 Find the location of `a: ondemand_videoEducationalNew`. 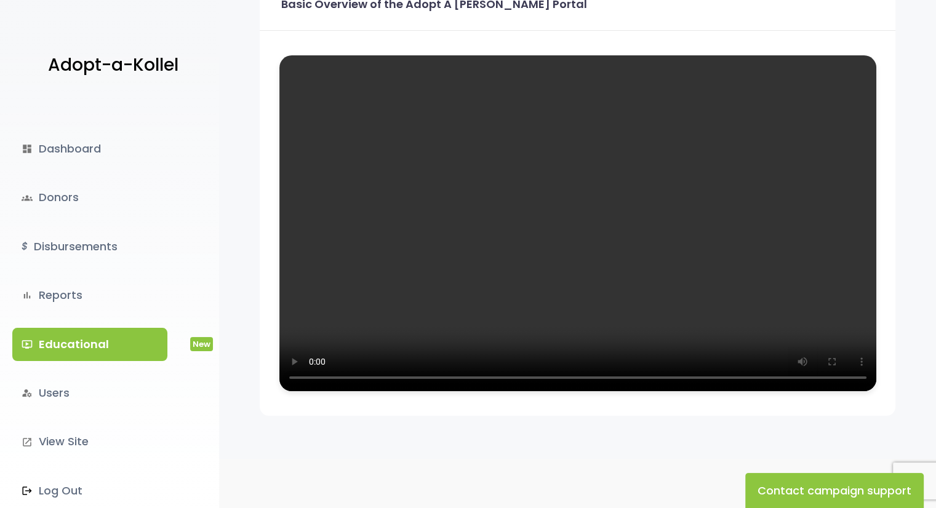

a: ondemand_videoEducationalNew is located at coordinates (90, 345).